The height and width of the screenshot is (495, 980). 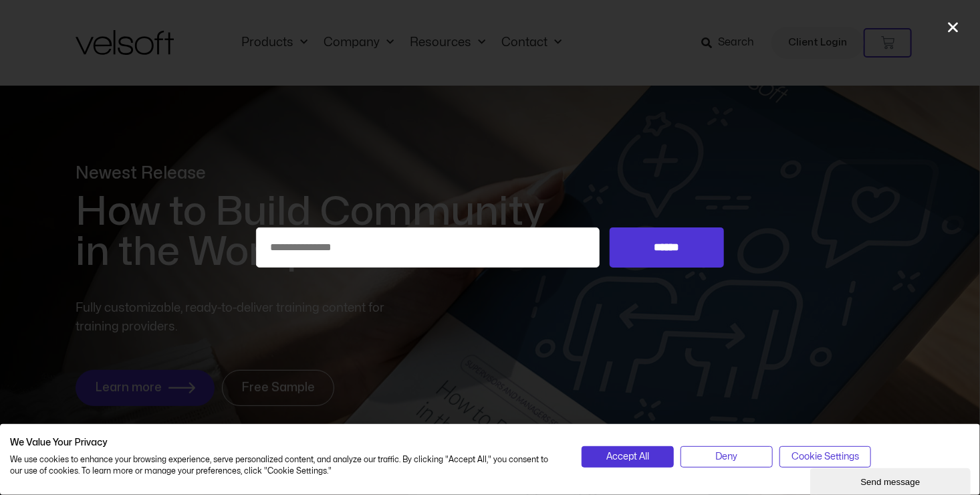 I want to click on p: We use cookies to enhance your browsing experience, serve personalized content, and analyze our t..., so click(x=285, y=466).